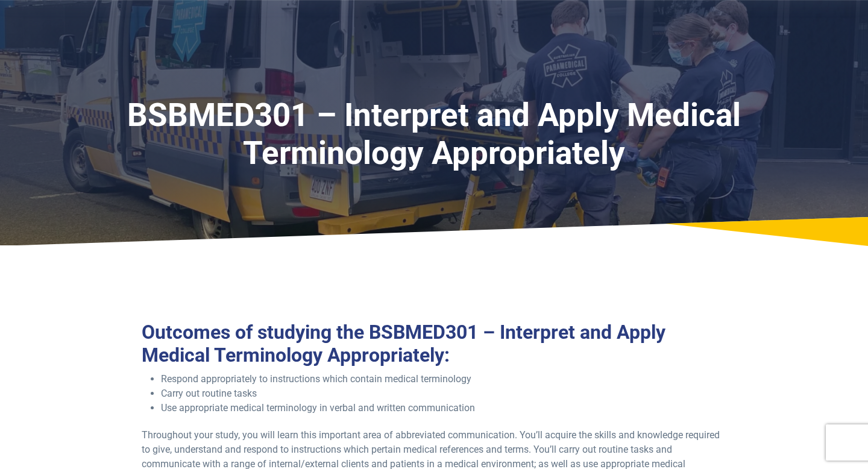 The image size is (868, 469). What do you see at coordinates (444, 408) in the screenshot?
I see `li: Use appropriate medical terminology in verbal and written communication` at bounding box center [444, 408].